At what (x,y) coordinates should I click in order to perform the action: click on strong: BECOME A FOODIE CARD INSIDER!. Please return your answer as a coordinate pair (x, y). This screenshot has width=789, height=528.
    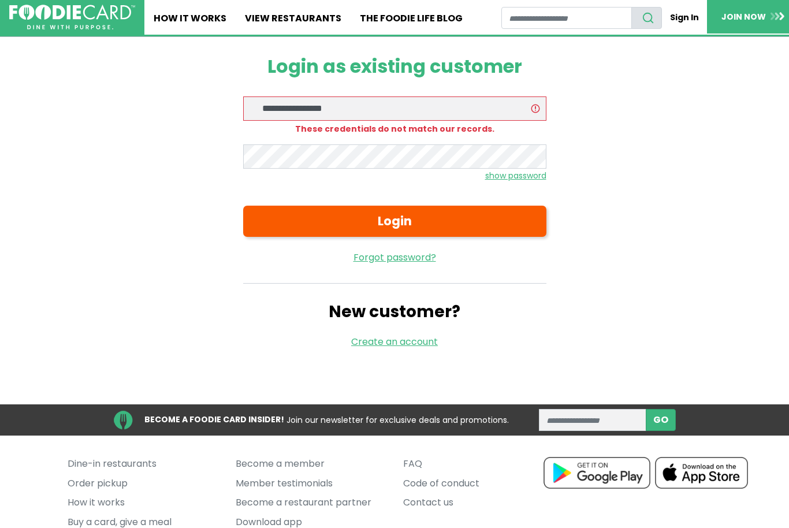
    Looking at the image, I should click on (214, 419).